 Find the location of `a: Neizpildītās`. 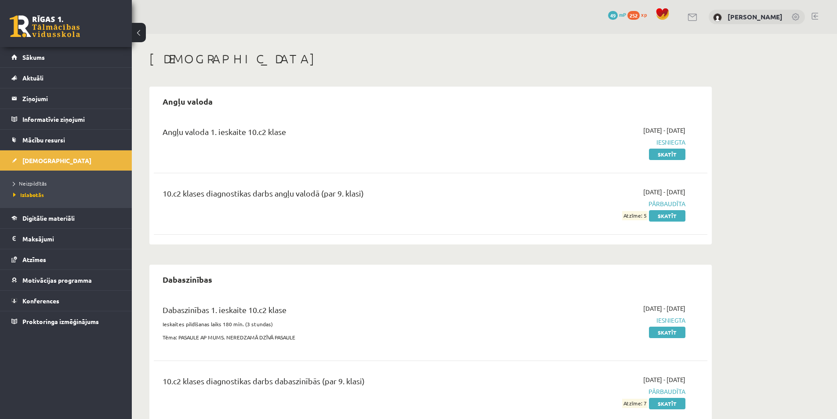

a: Neizpildītās is located at coordinates (68, 183).